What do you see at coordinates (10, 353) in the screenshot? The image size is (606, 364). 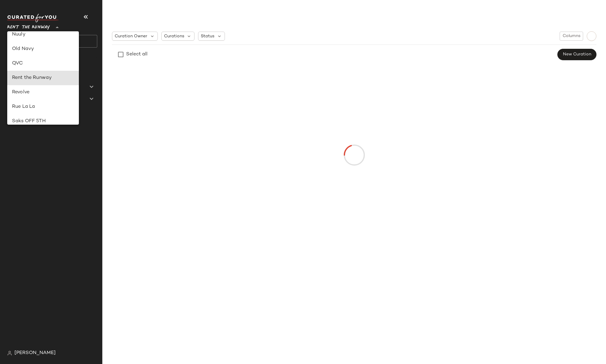 I see `img: svg%3e` at bounding box center [10, 353].